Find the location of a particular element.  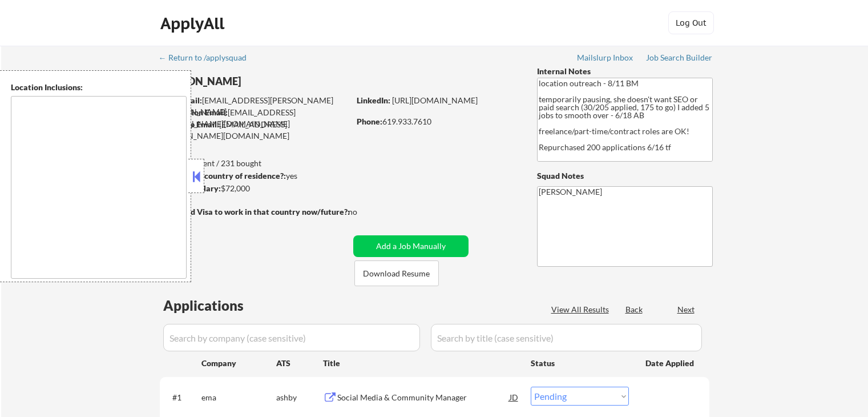

div: Status is located at coordinates (580, 363).